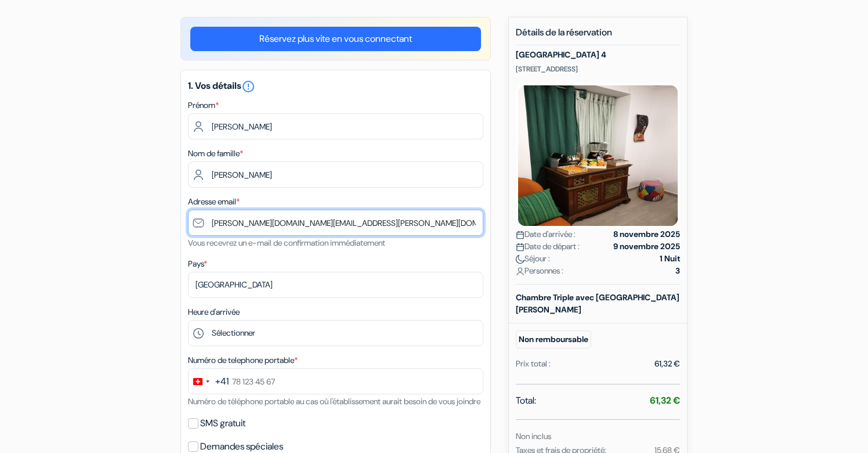 The height and width of the screenshot is (453, 868). I want to click on strong: 61,32 €, so click(665, 400).